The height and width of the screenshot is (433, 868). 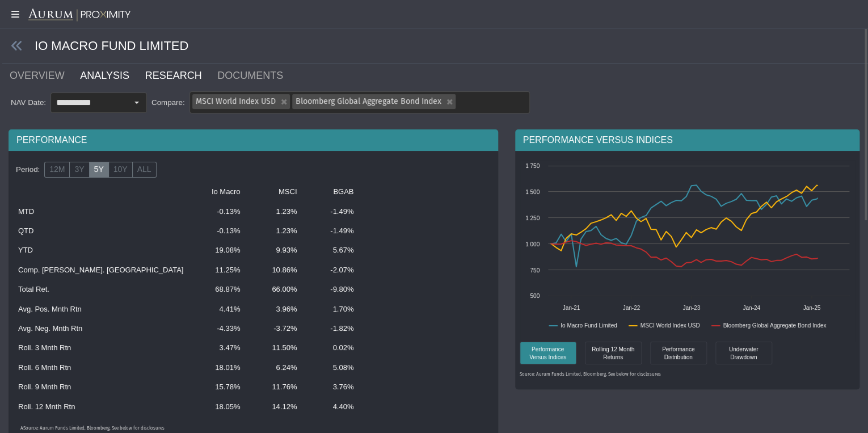 What do you see at coordinates (435, 46) in the screenshot?
I see `div: IO MACRO FUND LIMITED` at bounding box center [435, 46].